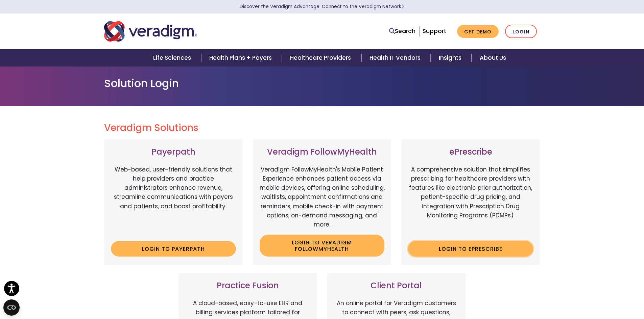 This screenshot has height=319, width=644. Describe the element at coordinates (173, 152) in the screenshot. I see `h3: Payerpath` at that location.